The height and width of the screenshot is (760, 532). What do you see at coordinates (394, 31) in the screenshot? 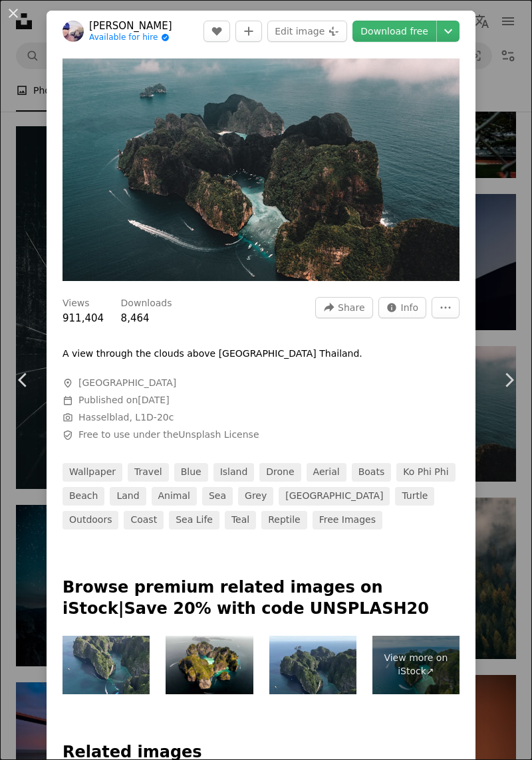
I see `a: Download free` at bounding box center [394, 31].